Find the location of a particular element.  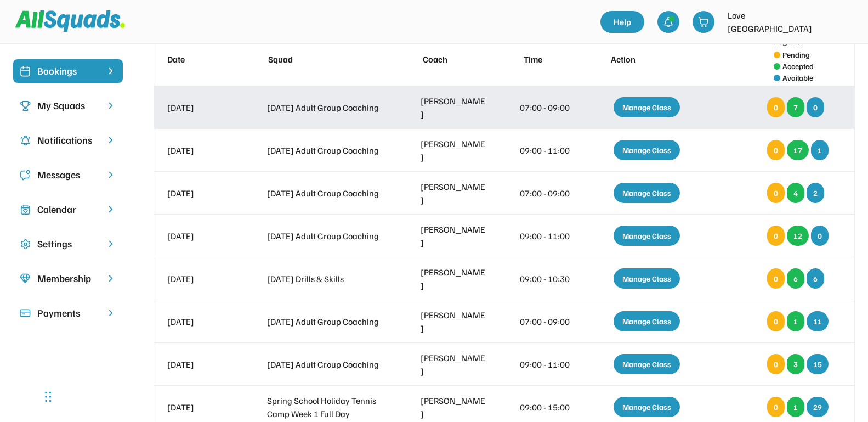

a: Help is located at coordinates (622, 22).